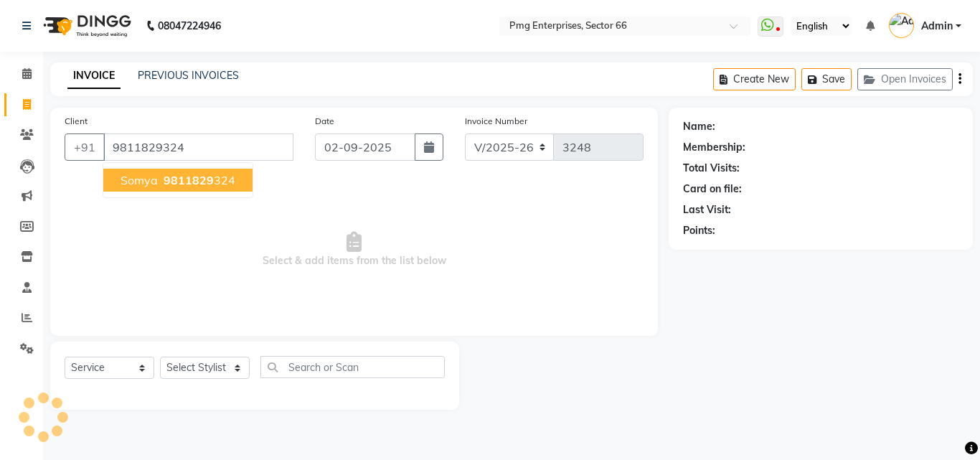 The image size is (980, 460). Describe the element at coordinates (698, 126) in the screenshot. I see `div: Name:` at that location.